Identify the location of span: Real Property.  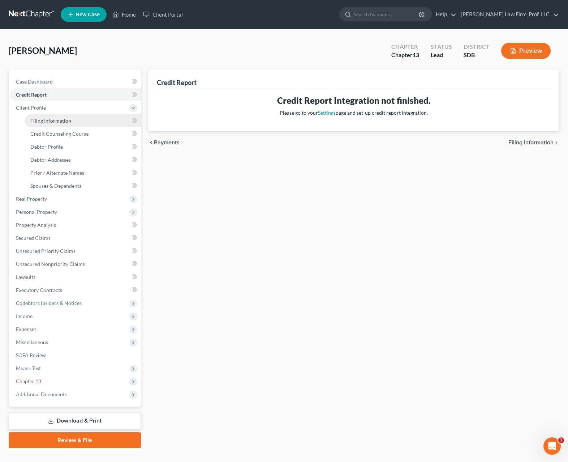
(31, 198).